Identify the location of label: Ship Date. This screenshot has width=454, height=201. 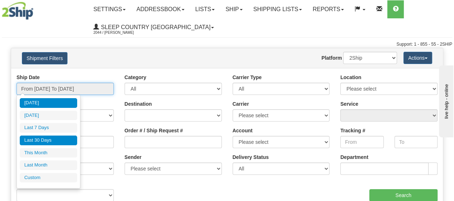
(28, 77).